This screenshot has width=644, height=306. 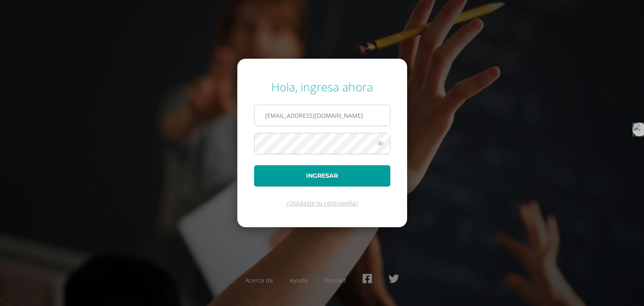 I want to click on a: ¿Olvidaste tu contraseña?, so click(x=322, y=203).